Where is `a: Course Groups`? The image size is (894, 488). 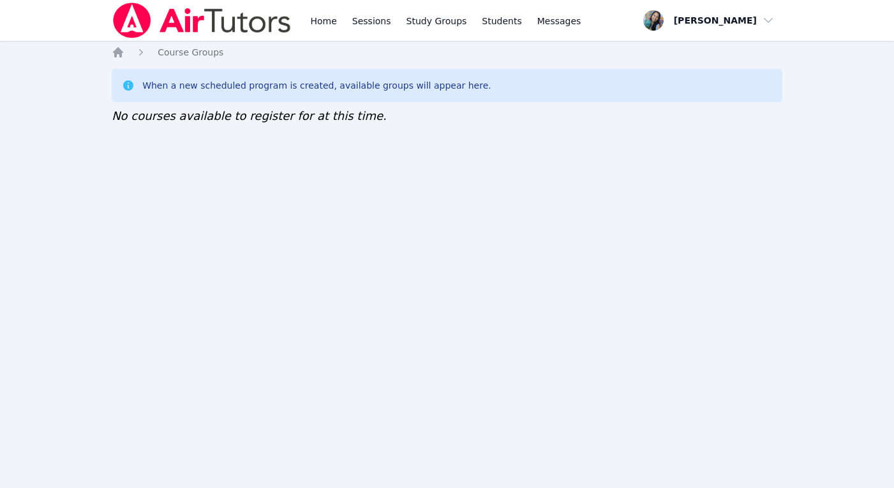
a: Course Groups is located at coordinates (190, 52).